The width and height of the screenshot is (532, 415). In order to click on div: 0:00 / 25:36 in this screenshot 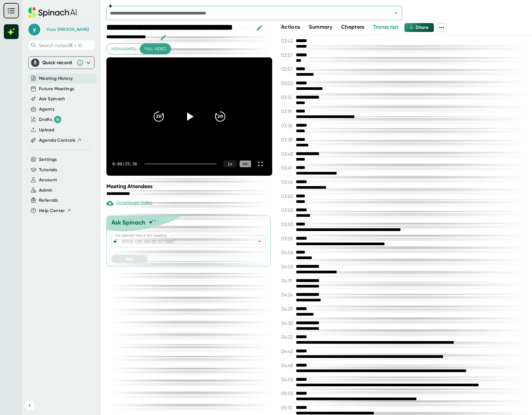, I will do `click(124, 164)`.